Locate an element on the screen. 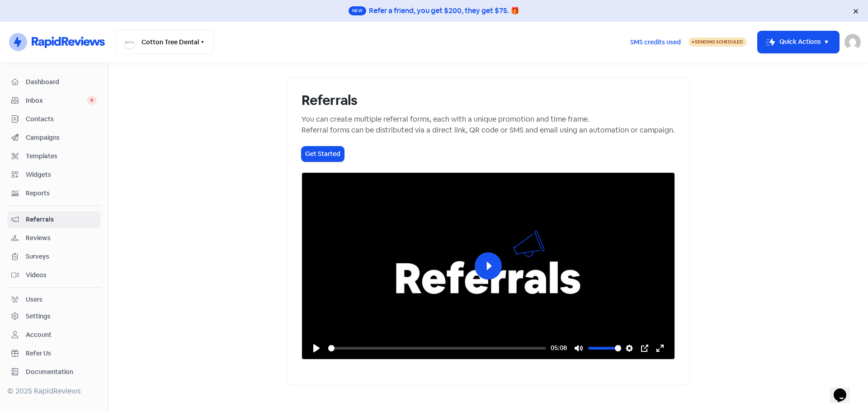 Image resolution: width=868 pixels, height=412 pixels. a: Sending Scheduled is located at coordinates (717, 42).